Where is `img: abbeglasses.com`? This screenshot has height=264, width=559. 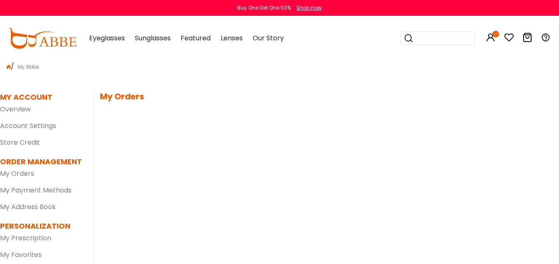
img: abbeglasses.com is located at coordinates (42, 38).